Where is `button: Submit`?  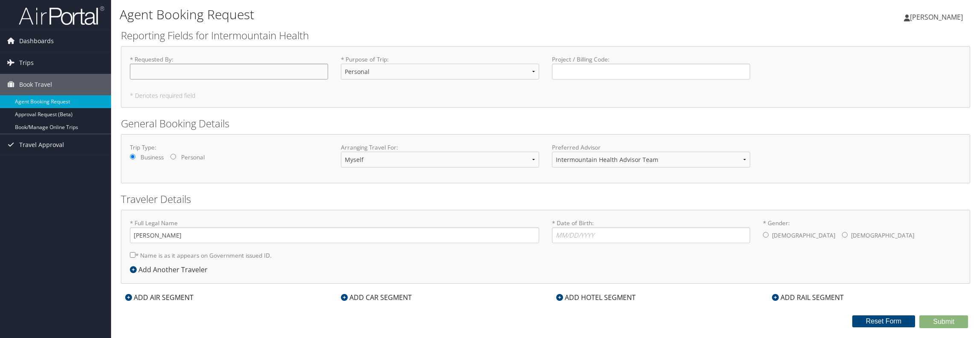 button: Submit is located at coordinates (943, 322).